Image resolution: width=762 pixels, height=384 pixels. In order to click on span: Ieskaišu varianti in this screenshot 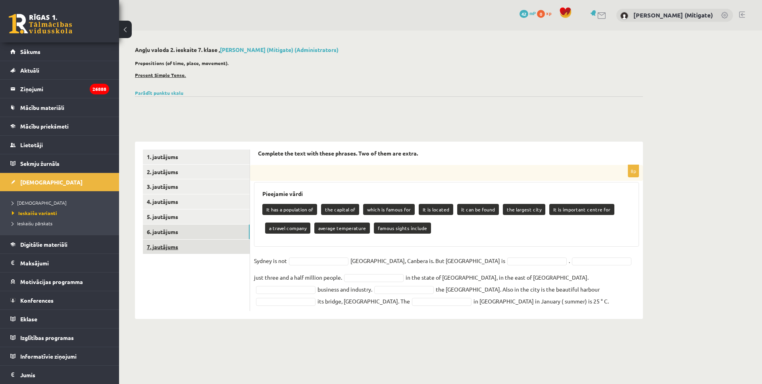, I will do `click(35, 213)`.